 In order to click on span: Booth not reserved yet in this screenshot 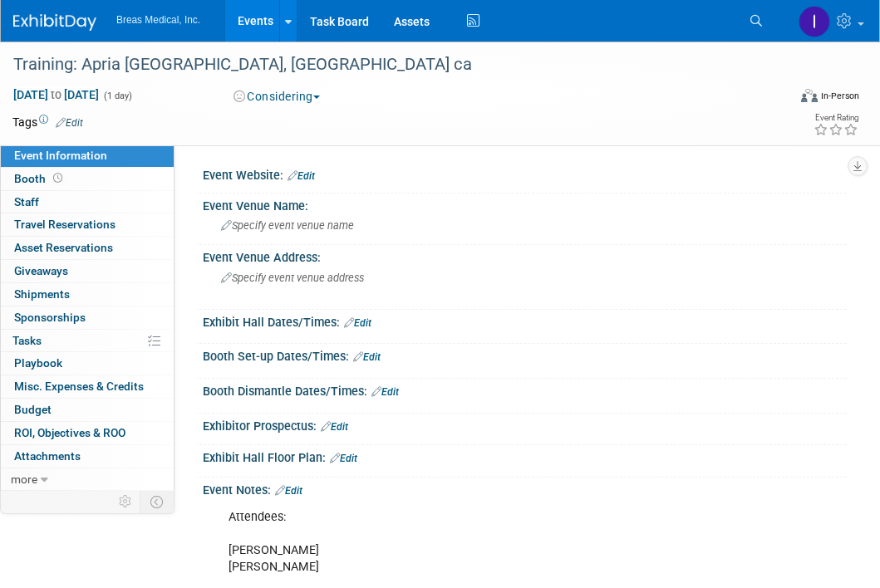, I will do `click(58, 178)`.